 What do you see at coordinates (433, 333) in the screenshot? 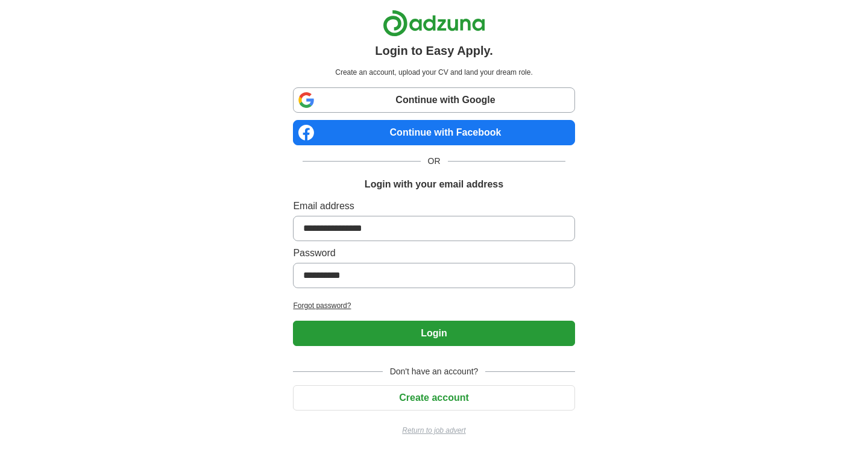
I see `button: Login` at bounding box center [433, 333].